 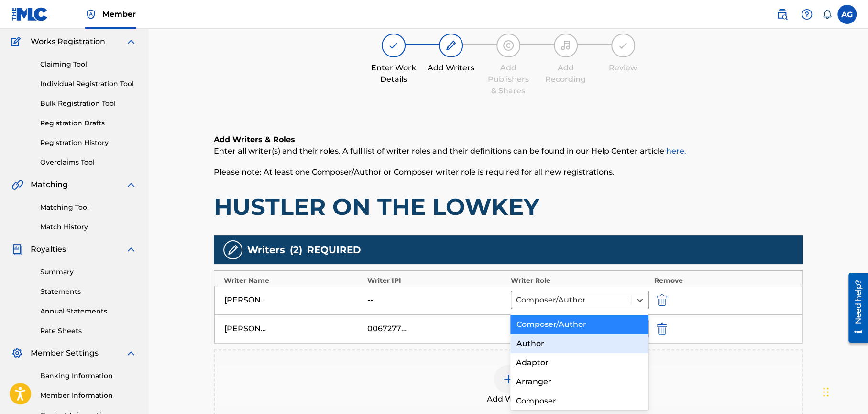 What do you see at coordinates (508, 140) in the screenshot?
I see `h6: Add Writers & Roles` at bounding box center [508, 140].